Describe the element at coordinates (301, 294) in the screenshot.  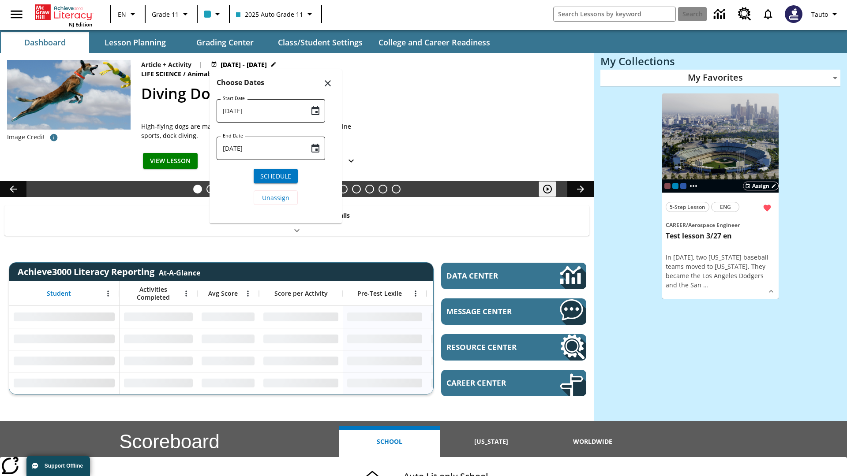
I see `span: Score per Activity` at that location.